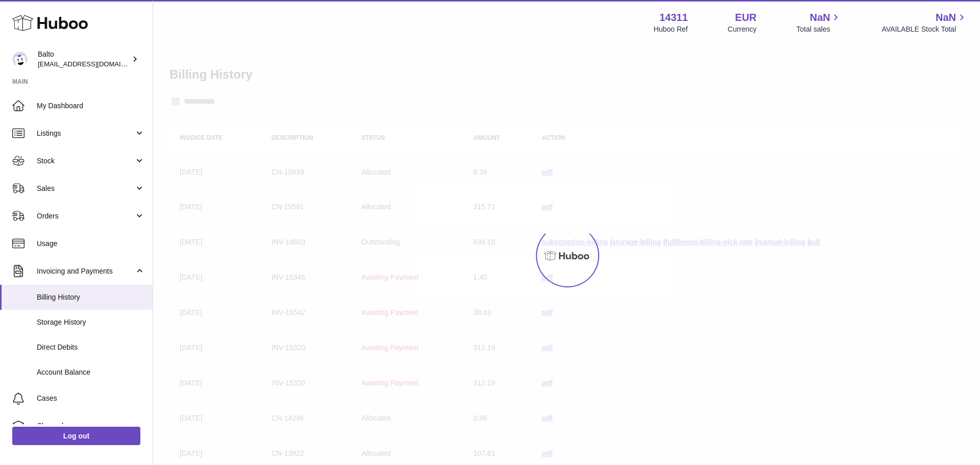 This screenshot has width=980, height=465. What do you see at coordinates (86, 189) in the screenshot?
I see `span: Sales` at bounding box center [86, 189].